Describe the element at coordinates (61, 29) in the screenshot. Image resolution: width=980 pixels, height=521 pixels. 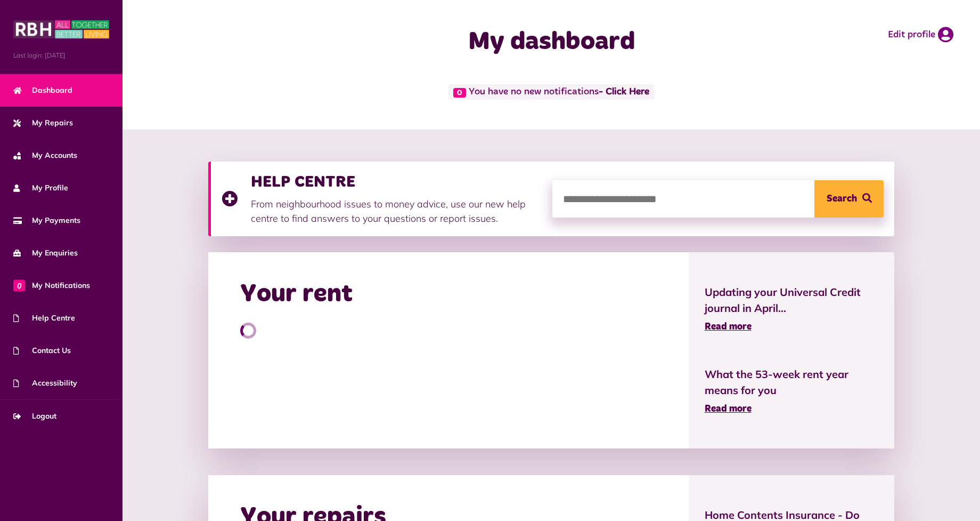
I see `img: MyRBH` at that location.